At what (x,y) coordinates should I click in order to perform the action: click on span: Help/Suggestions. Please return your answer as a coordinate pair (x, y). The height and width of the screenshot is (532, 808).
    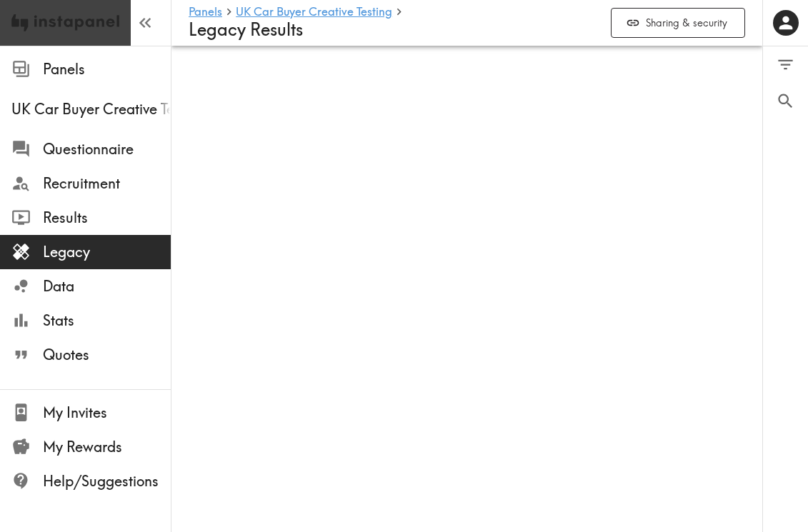
    Looking at the image, I should click on (106, 482).